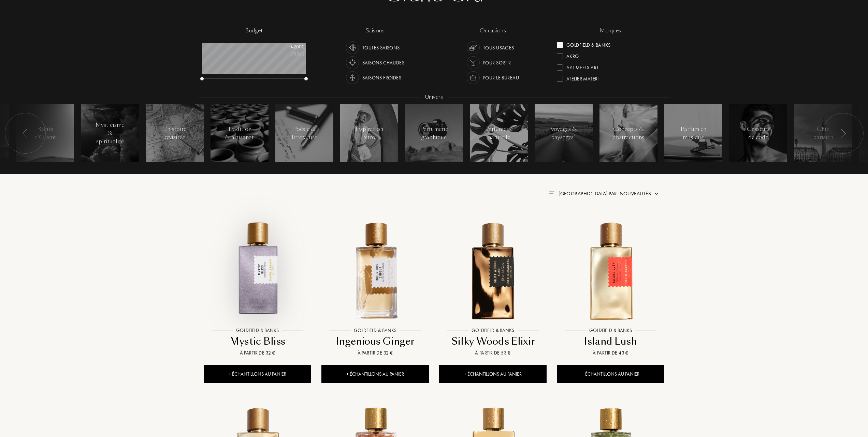 This screenshot has width=868, height=437. I want to click on div: Saisons chaudes, so click(383, 63).